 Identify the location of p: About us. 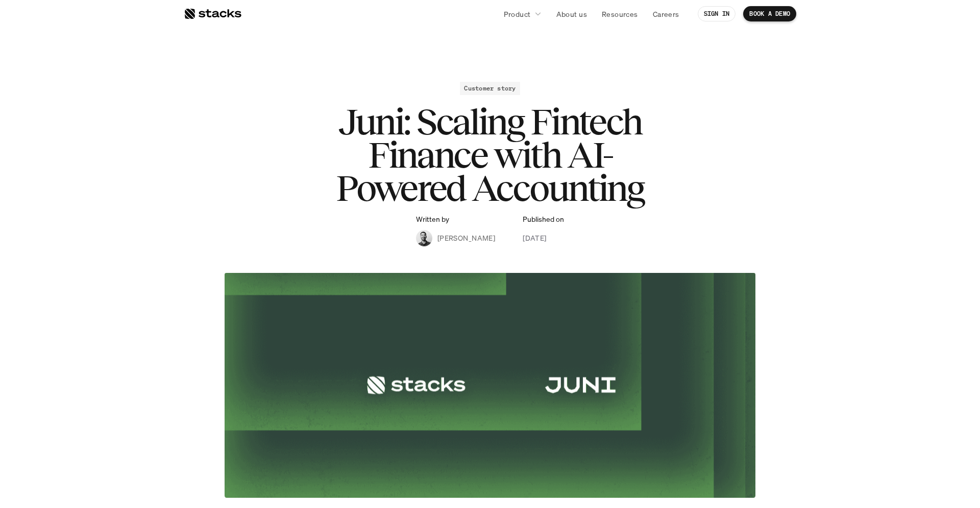
(571, 14).